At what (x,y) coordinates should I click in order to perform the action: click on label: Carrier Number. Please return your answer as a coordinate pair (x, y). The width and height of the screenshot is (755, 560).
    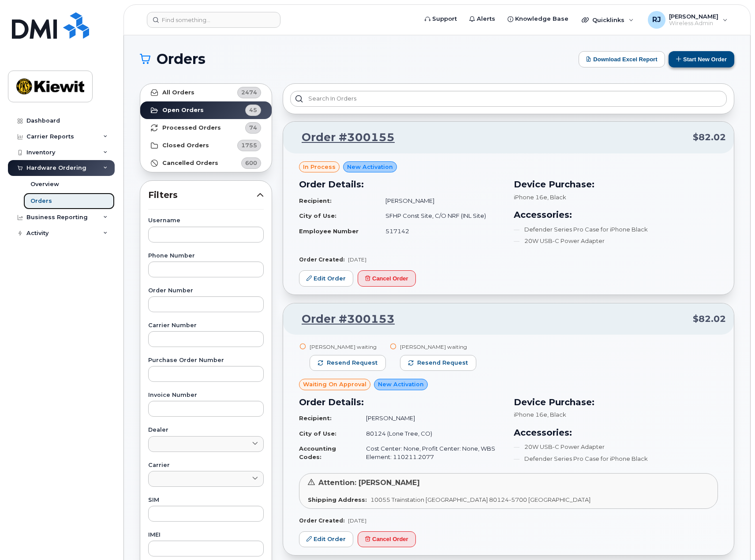
    Looking at the image, I should click on (206, 325).